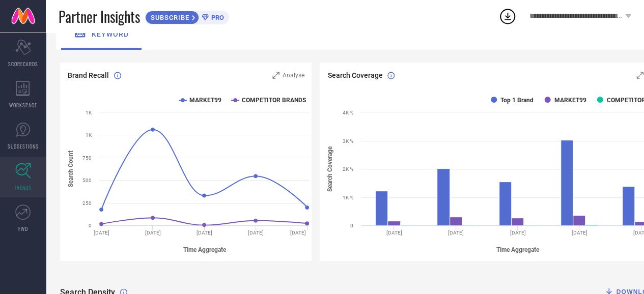 This screenshot has width=644, height=294. What do you see at coordinates (23, 105) in the screenshot?
I see `span: WORKSPACE` at bounding box center [23, 105].